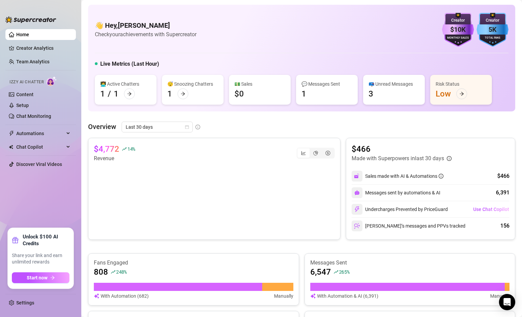 Image resolution: width=522 pixels, height=317 pixels. Describe the element at coordinates (316, 153) in the screenshot. I see `div: segmented control` at that location.